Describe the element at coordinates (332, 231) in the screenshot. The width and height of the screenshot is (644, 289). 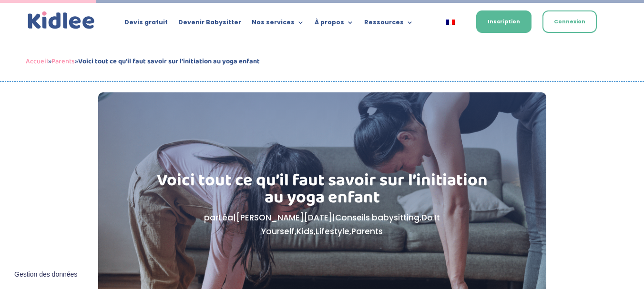
I see `a: Lifestyle` at that location.